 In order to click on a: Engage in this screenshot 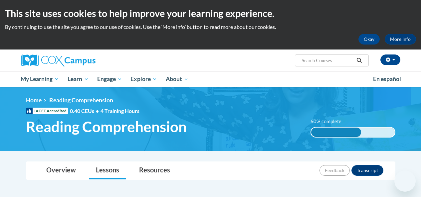, I will do `click(109, 79)`.